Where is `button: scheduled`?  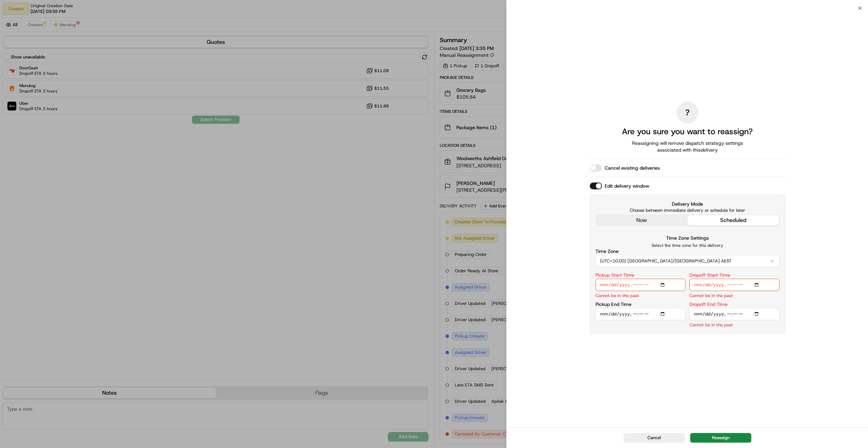
button: scheduled is located at coordinates (734, 220).